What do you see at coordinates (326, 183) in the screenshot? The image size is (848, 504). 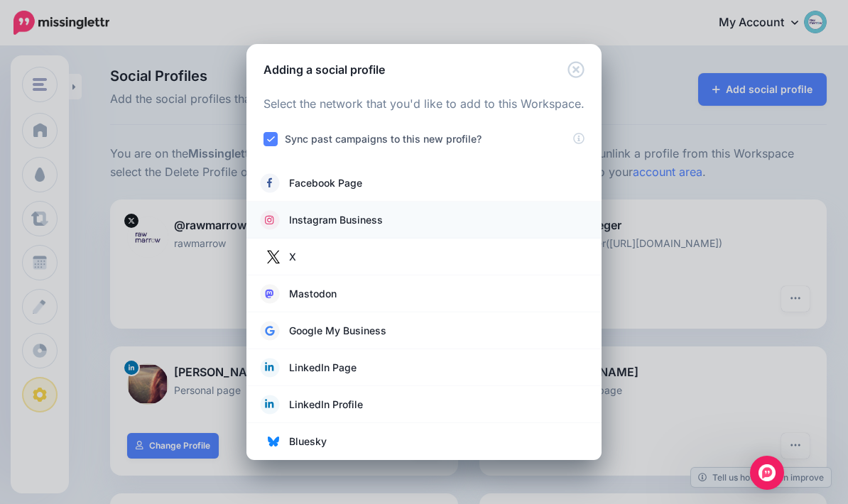 I see `span: Facebook Page` at bounding box center [326, 183].